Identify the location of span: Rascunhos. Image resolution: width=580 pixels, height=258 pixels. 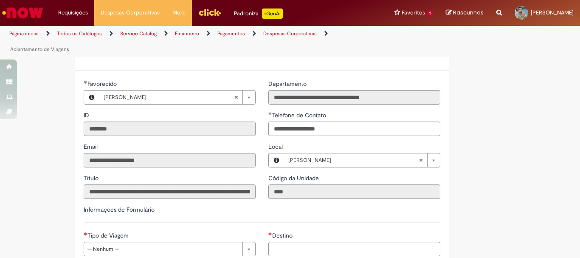
(468, 12).